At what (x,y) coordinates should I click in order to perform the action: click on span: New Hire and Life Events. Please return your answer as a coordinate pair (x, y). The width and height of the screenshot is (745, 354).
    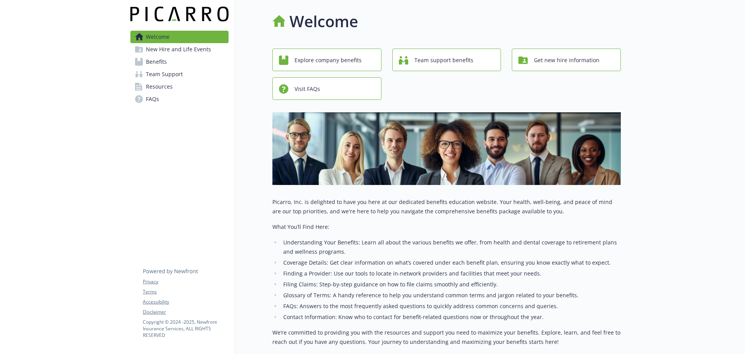
    Looking at the image, I should click on (179, 49).